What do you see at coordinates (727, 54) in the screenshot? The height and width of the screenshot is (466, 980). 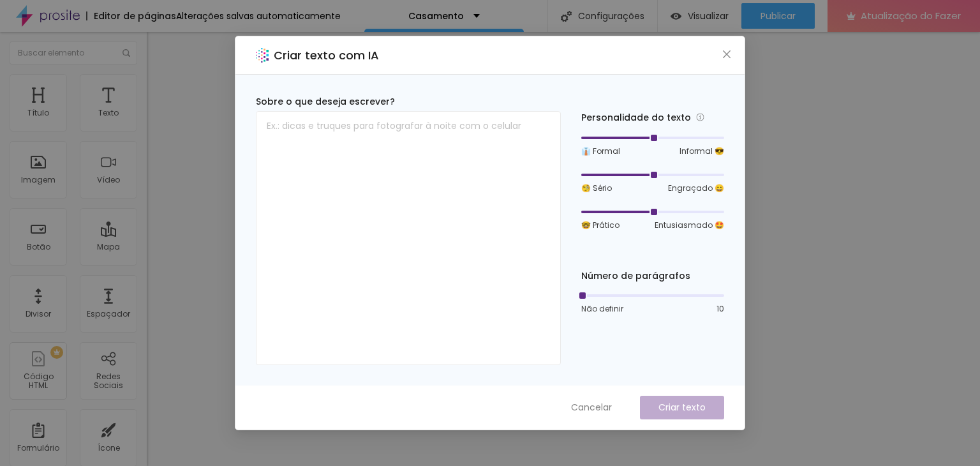 I see `button: Fechar` at bounding box center [727, 54].